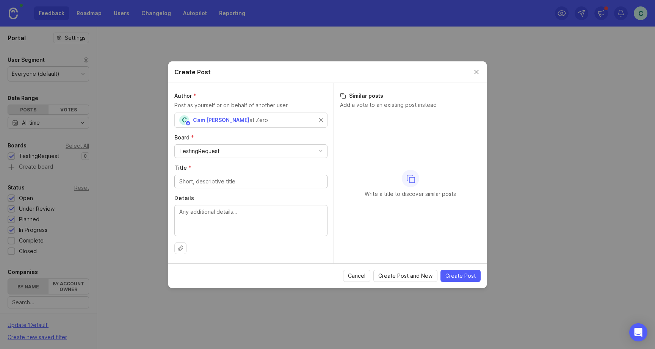 This screenshot has width=655, height=349. What do you see at coordinates (410, 105) in the screenshot?
I see `p: Add a vote to an existing post instead` at bounding box center [410, 105].